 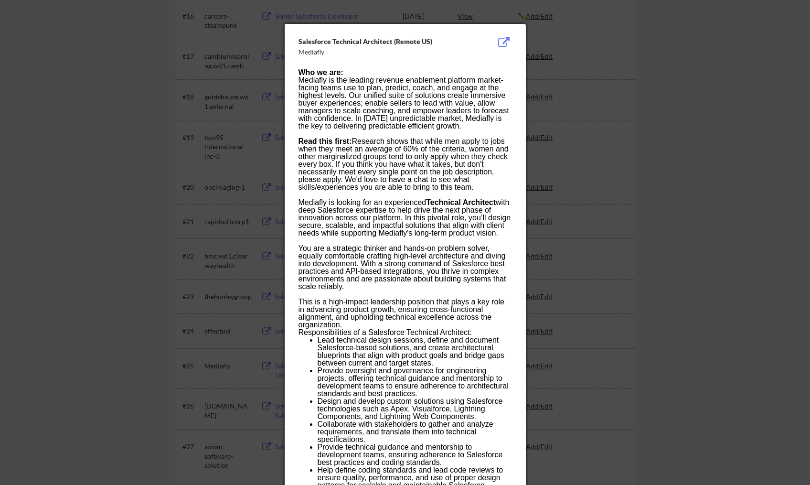 I want to click on span: This is a high-impact leadership position that plays a key role in advancing product growth, ensu..., so click(x=401, y=313).